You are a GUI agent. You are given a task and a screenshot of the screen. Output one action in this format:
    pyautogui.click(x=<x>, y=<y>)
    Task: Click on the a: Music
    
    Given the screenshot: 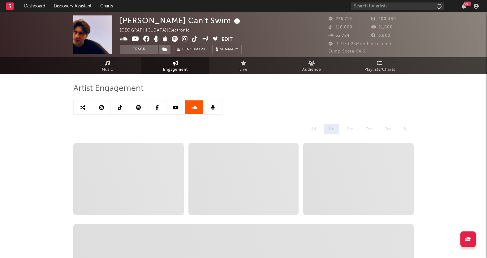 What is the action you would take?
    pyautogui.click(x=107, y=66)
    